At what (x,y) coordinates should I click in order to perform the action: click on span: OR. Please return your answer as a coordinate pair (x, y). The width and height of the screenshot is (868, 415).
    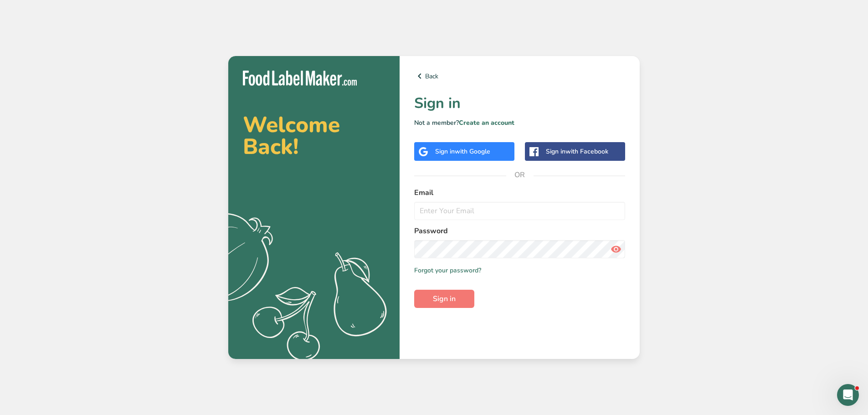
    Looking at the image, I should click on (520, 175).